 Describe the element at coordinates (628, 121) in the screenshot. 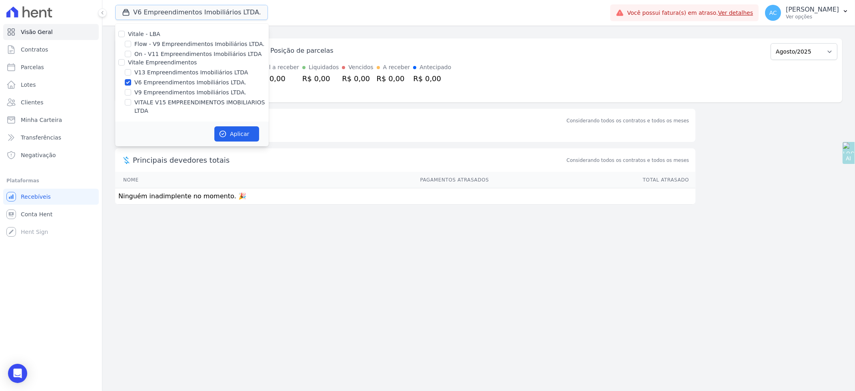

I see `div: Considerando todos os contratos e todos os meses` at that location.